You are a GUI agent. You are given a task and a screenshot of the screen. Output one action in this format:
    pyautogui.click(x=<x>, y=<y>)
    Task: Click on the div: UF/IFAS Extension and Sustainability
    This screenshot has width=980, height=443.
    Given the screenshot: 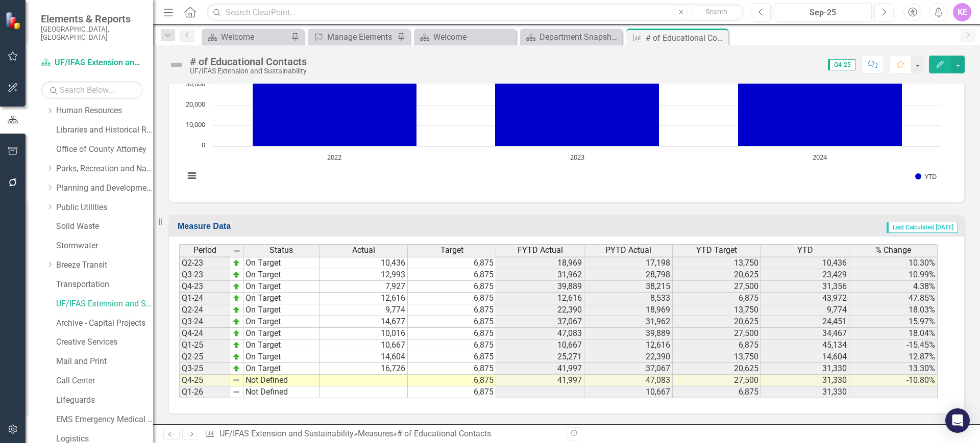 What is the action you would take?
    pyautogui.click(x=248, y=71)
    